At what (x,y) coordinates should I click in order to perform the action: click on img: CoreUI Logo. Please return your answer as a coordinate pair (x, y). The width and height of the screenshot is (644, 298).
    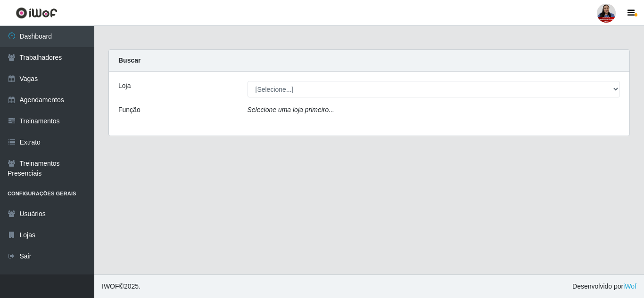
    Looking at the image, I should click on (36, 13).